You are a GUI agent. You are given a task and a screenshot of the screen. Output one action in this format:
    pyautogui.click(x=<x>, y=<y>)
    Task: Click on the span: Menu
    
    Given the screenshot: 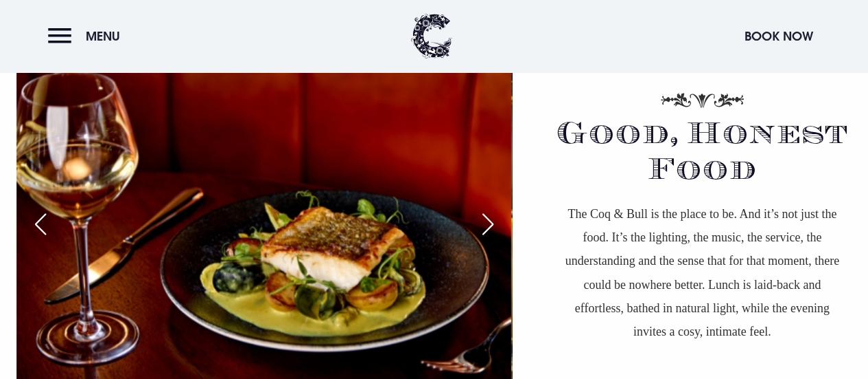 What is the action you would take?
    pyautogui.click(x=103, y=36)
    